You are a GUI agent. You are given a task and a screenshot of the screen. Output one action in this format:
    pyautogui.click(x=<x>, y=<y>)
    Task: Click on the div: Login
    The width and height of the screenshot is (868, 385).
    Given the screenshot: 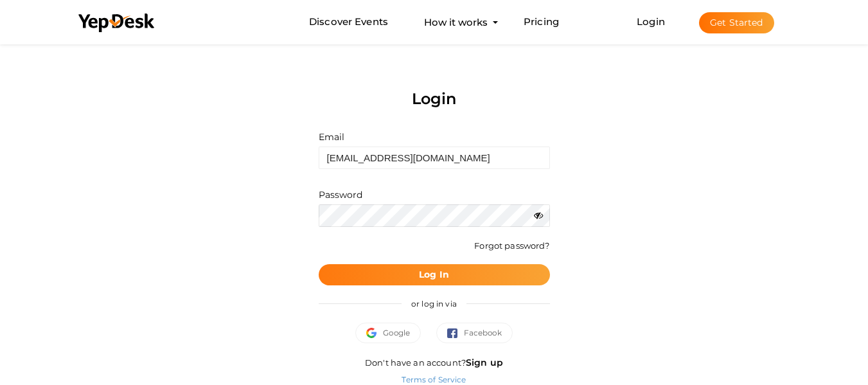 What is the action you would take?
    pyautogui.click(x=434, y=99)
    